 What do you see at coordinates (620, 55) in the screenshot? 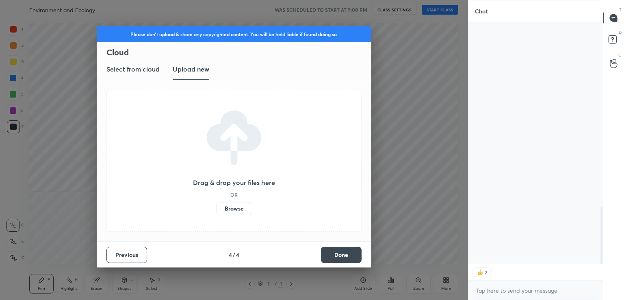
I see `p: G` at bounding box center [620, 55].